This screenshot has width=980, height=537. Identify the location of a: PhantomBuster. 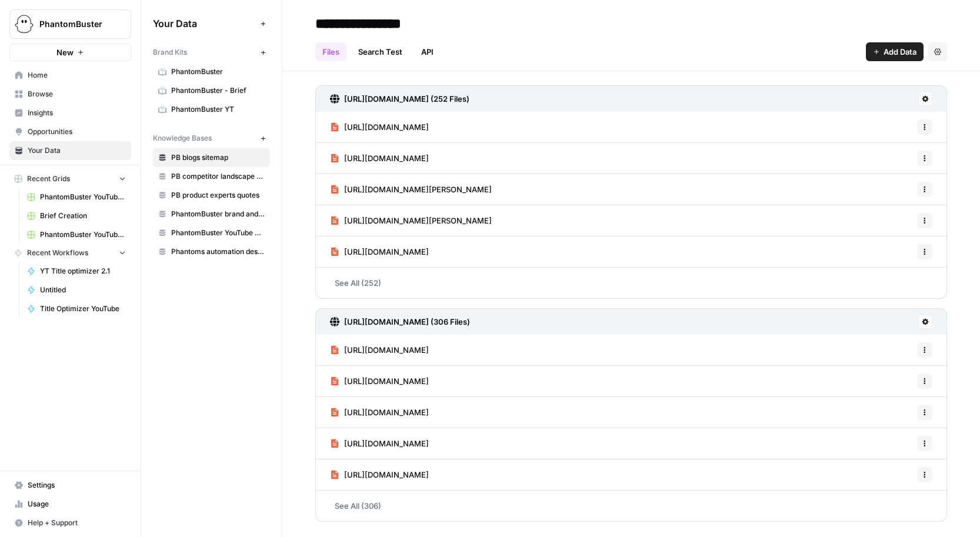
(211, 71).